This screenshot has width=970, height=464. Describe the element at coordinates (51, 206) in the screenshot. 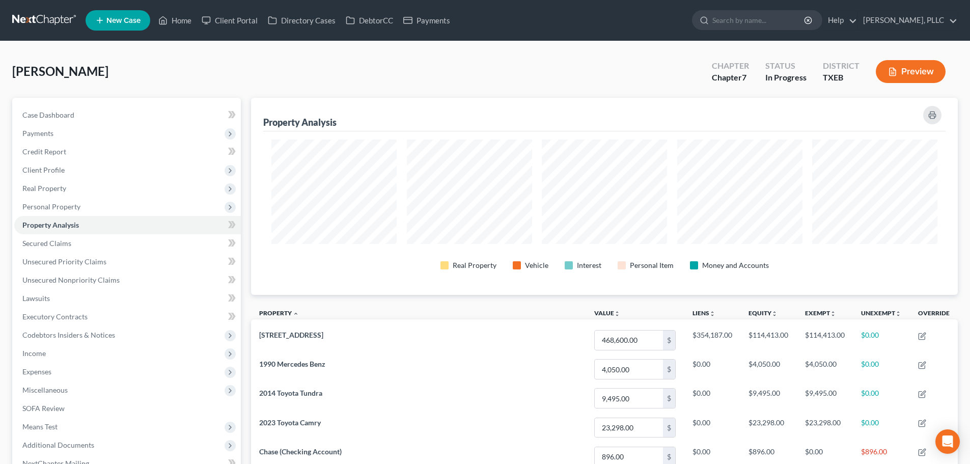

I see `span: Personal Property` at that location.